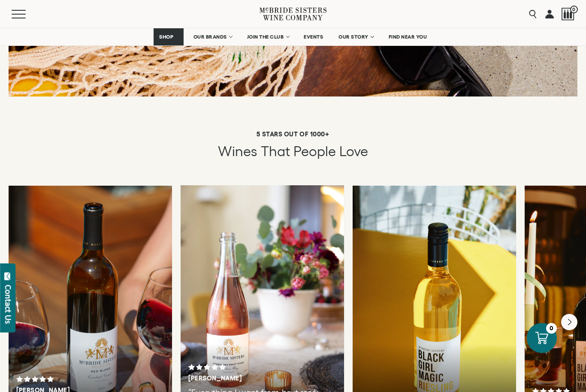  I want to click on button: Mobile Menu Trigger, so click(27, 14).